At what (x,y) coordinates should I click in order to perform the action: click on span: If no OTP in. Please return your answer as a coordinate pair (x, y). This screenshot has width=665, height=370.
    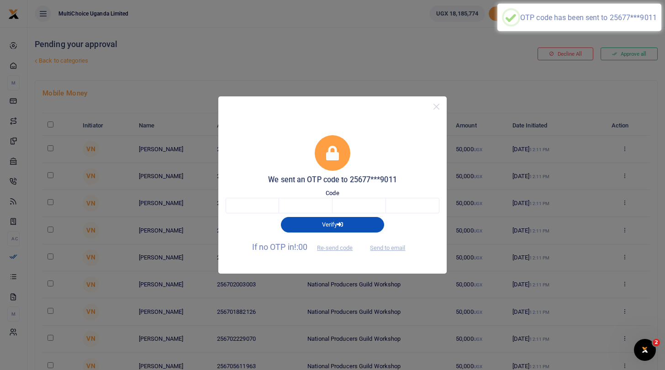
    Looking at the image, I should click on (306, 247).